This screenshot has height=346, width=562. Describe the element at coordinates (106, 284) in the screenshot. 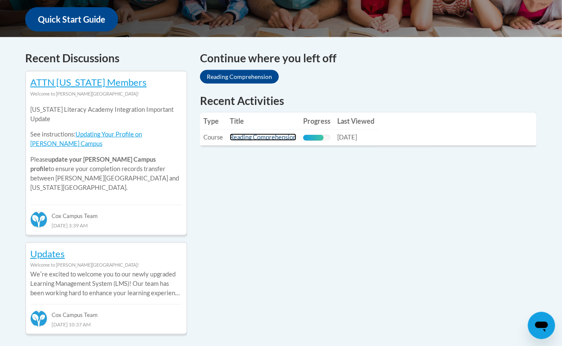

I see `p: Weʹre excited to welcome you to our newly upgraded Learning Management System (LMS)! Our team has...` at that location.